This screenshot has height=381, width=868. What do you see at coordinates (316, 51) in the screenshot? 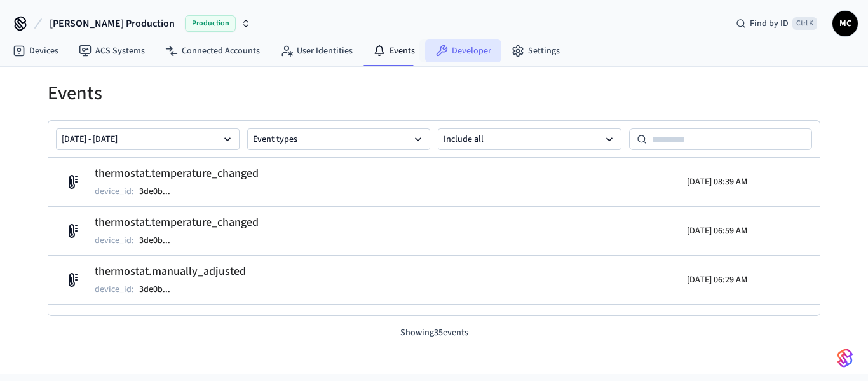
I see `a: User Identities` at bounding box center [316, 51].